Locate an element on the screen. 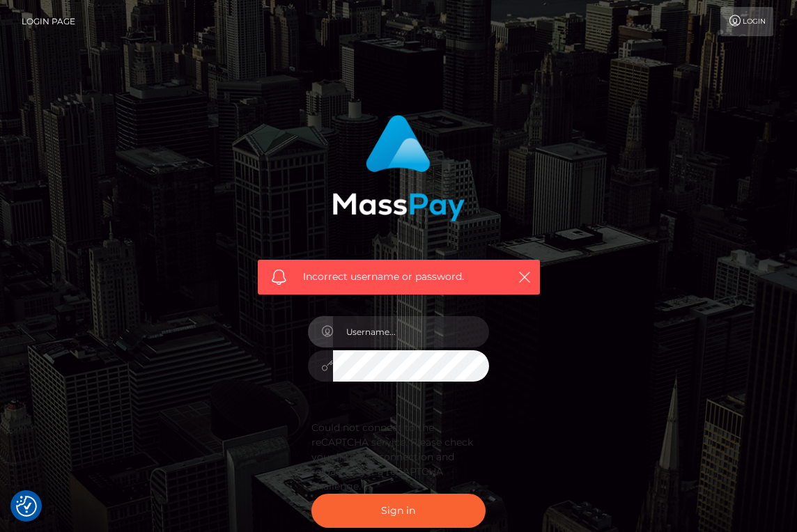 This screenshot has width=797, height=532. img: MassPay Login is located at coordinates (398, 168).